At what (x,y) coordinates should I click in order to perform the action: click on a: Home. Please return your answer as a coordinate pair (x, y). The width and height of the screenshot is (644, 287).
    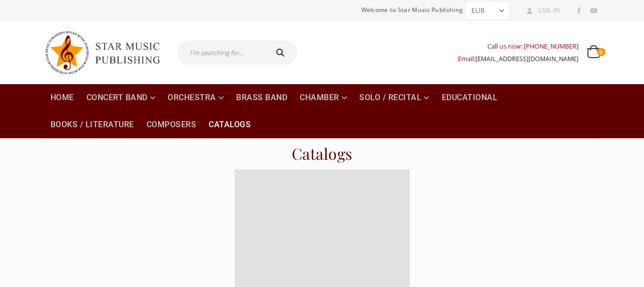
    Looking at the image, I should click on (62, 97).